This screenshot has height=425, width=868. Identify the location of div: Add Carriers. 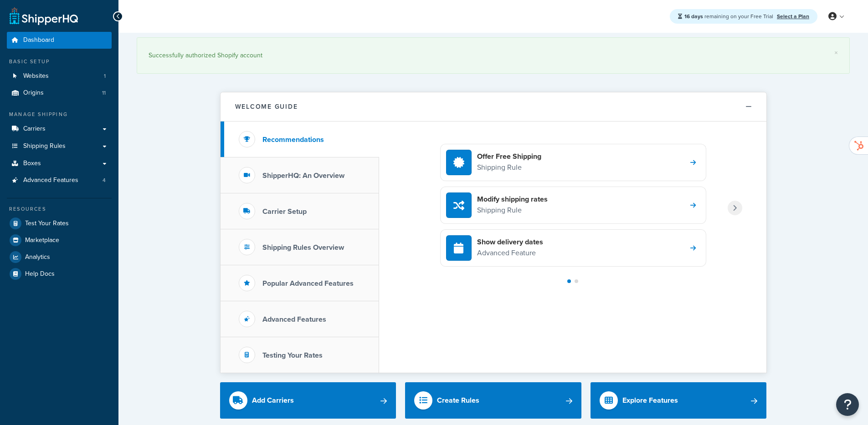
(273, 401).